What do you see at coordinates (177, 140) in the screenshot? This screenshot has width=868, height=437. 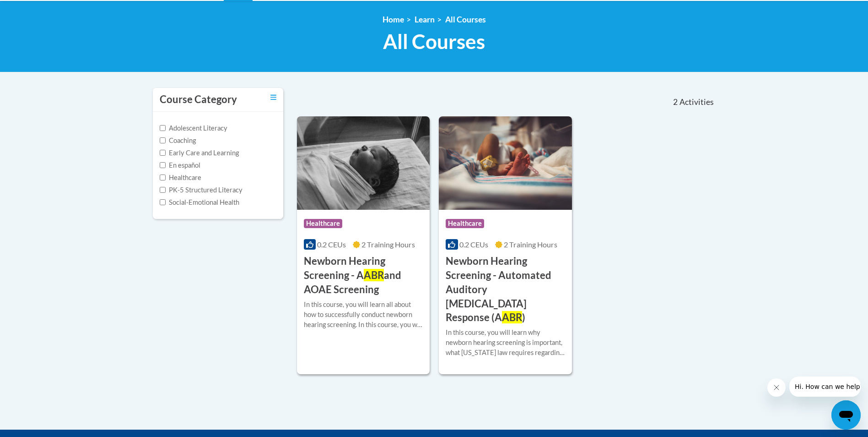 I see `label: Coaching` at bounding box center [177, 140].